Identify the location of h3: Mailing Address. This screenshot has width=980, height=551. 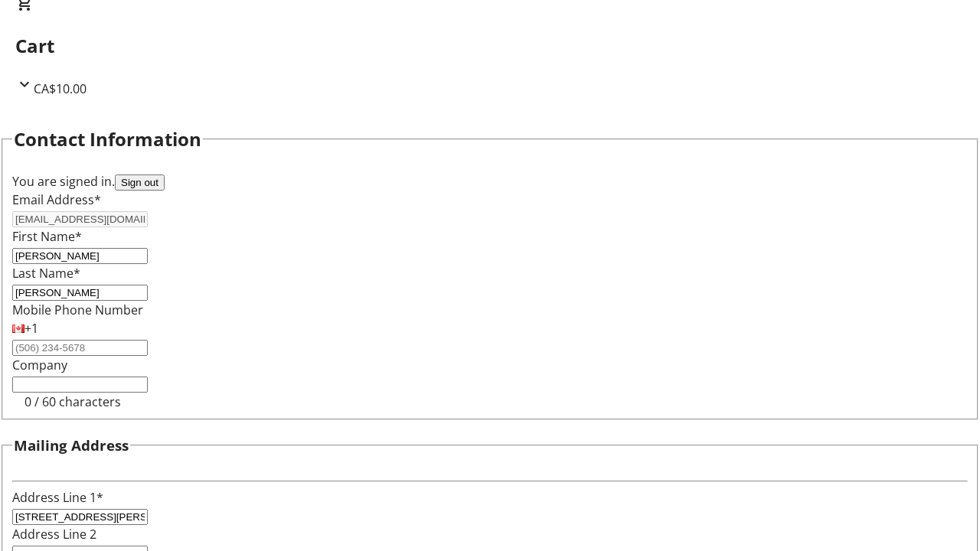
(71, 445).